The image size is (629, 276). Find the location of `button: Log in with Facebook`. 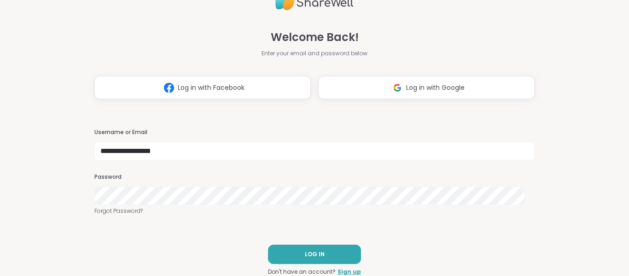

button: Log in with Facebook is located at coordinates (202, 87).